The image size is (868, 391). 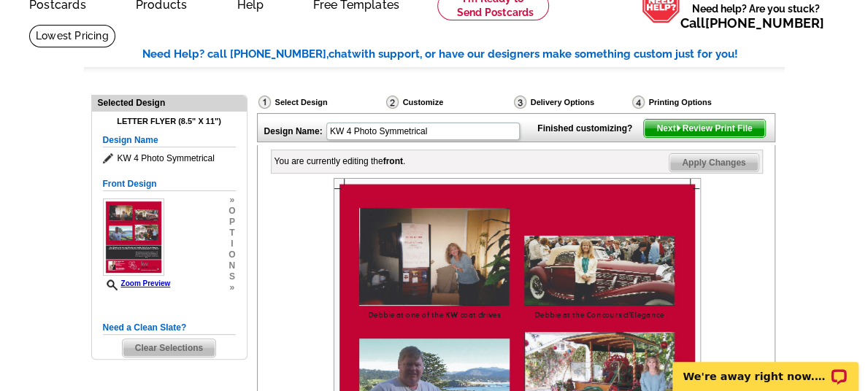 What do you see at coordinates (169, 328) in the screenshot?
I see `h5: Need a Clean Slate?` at bounding box center [169, 328].